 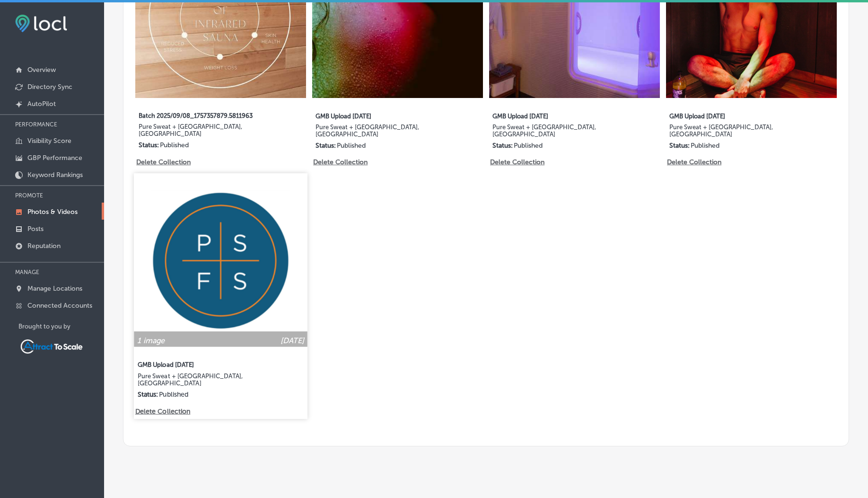 I want to click on p: GBP Performance, so click(x=55, y=158).